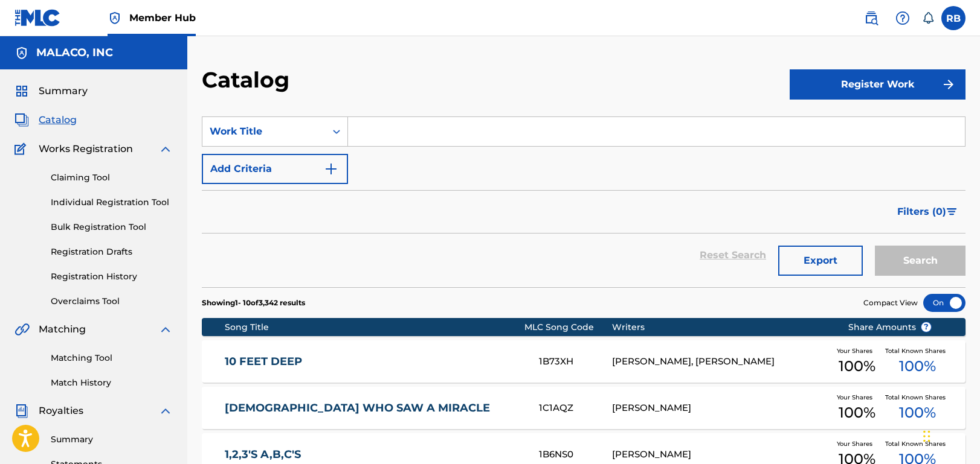 This screenshot has width=980, height=464. Describe the element at coordinates (162, 18) in the screenshot. I see `span: Member Hub` at that location.